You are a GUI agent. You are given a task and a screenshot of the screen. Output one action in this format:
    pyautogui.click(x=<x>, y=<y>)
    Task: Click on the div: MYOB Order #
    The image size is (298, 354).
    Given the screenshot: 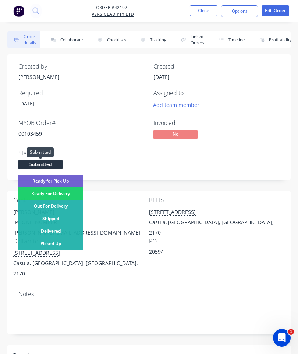 What is the action you would take?
    pyautogui.click(x=81, y=123)
    